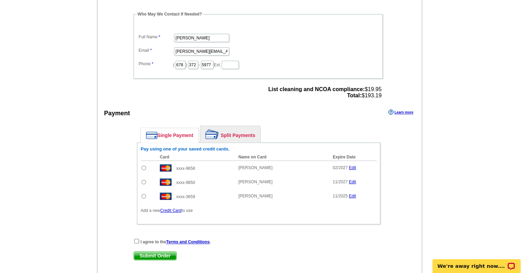  I want to click on label: Full Name, so click(156, 37).